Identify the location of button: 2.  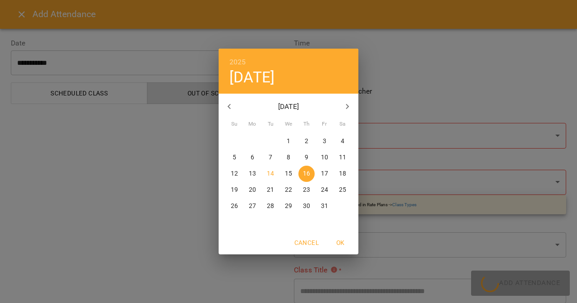
(306, 141).